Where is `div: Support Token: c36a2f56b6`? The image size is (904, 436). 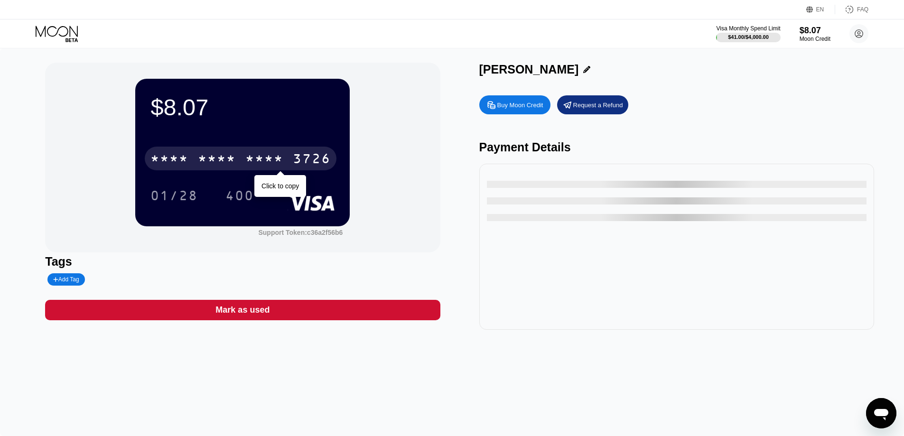 div: Support Token: c36a2f56b6 is located at coordinates (300, 233).